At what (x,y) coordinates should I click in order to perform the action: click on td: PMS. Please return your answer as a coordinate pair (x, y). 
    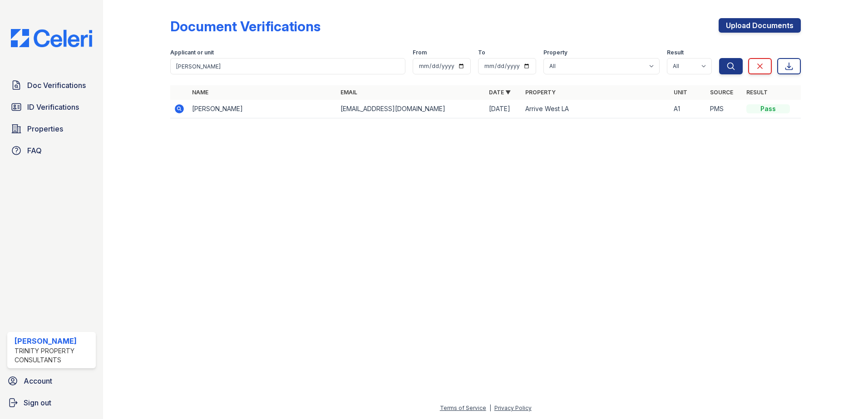
    Looking at the image, I should click on (724, 109).